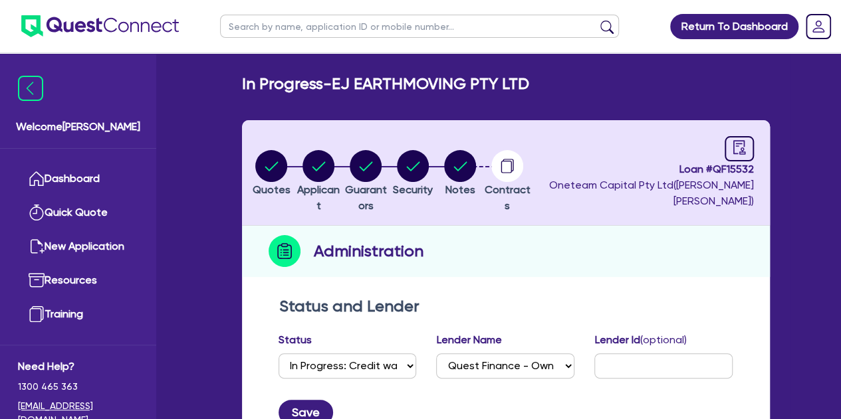 This screenshot has height=419, width=841. I want to click on label: Status, so click(295, 340).